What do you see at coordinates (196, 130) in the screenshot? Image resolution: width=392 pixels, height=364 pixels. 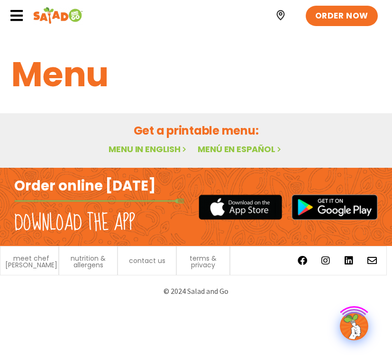 I see `h2: Get a printable menu:` at bounding box center [196, 130].